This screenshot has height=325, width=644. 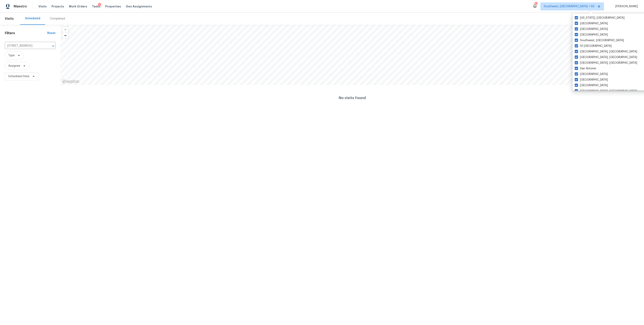 I want to click on button: Zoom out, so click(x=65, y=35).